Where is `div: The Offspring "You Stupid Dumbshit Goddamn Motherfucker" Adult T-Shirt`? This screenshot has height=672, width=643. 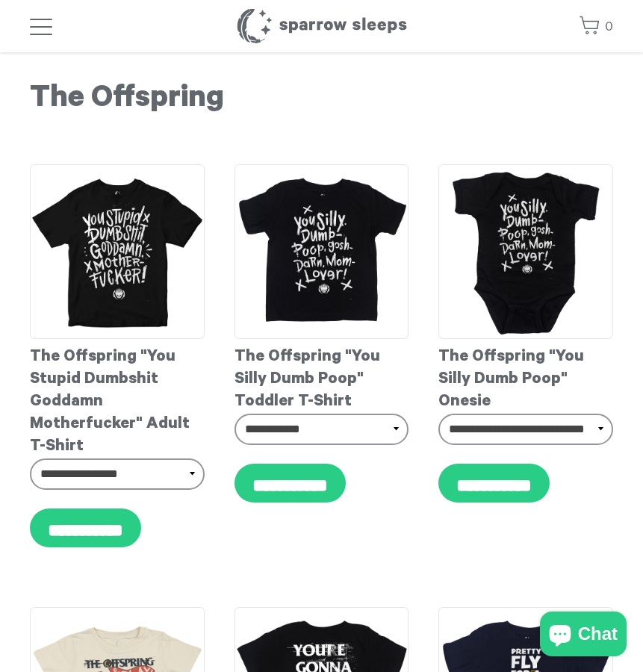 div: The Offspring "You Stupid Dumbshit Goddamn Motherfucker" Adult T-Shirt is located at coordinates (117, 398).